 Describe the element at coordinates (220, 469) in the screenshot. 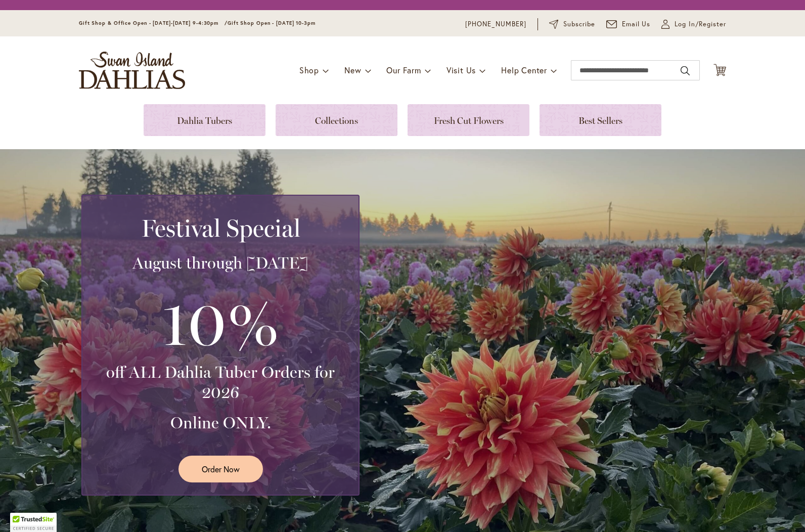

I see `a: Order Now` at that location.